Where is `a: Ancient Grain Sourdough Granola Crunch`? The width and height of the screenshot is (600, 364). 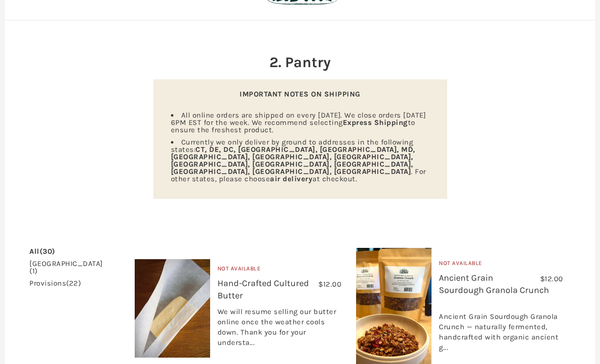
a: Ancient Grain Sourdough Granola Crunch is located at coordinates (494, 283).